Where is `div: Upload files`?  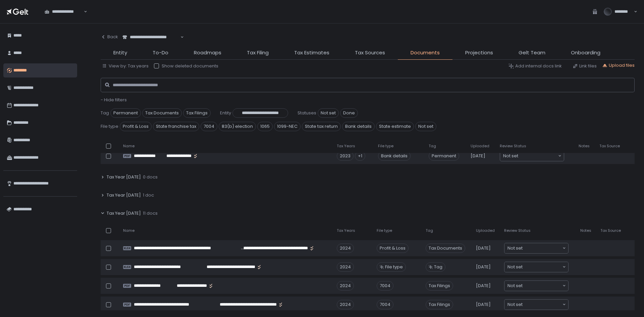 div: Upload files is located at coordinates (618, 65).